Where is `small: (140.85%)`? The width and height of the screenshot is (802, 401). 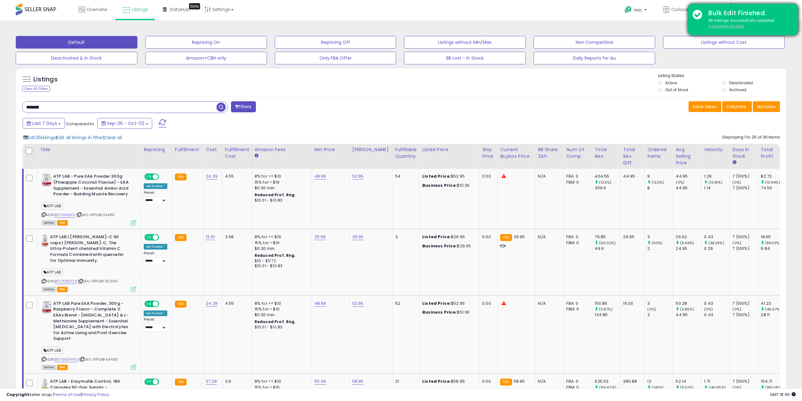 small: (140.85%) is located at coordinates (717, 387).